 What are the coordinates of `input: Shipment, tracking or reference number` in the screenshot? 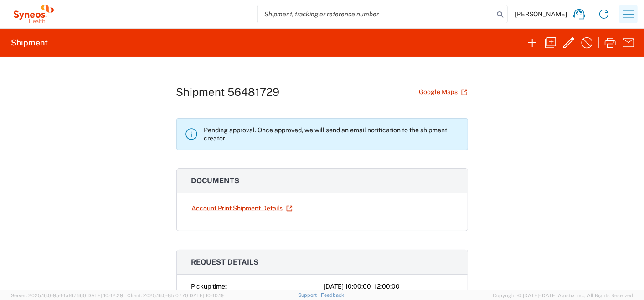 It's located at (376, 14).